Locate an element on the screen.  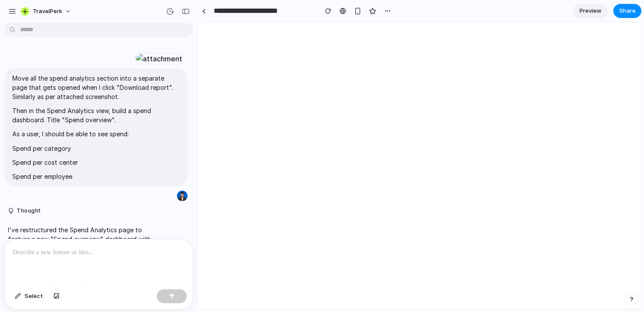
p: Spend per category is located at coordinates (96, 148).